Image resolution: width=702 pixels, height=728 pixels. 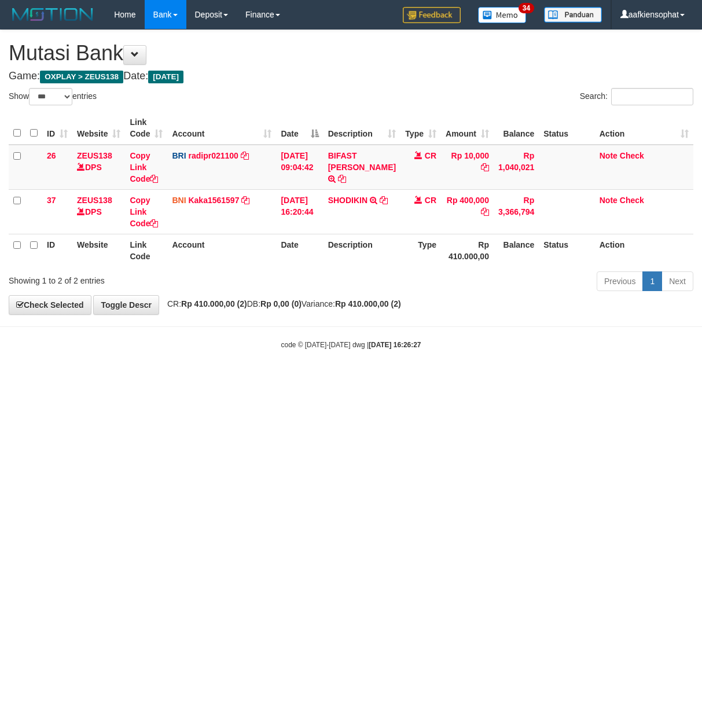 I want to click on a: Previous, so click(x=619, y=281).